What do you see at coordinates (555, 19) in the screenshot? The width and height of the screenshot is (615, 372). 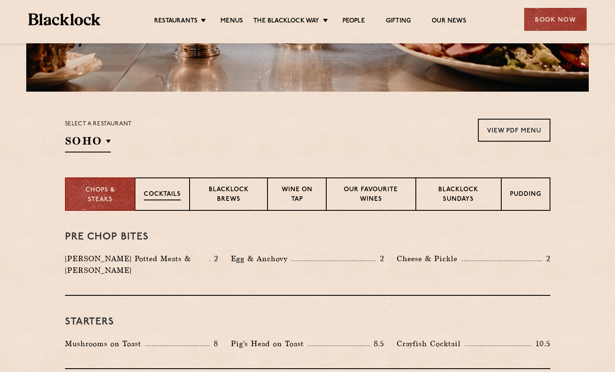 I see `div: Book Now` at bounding box center [555, 19].